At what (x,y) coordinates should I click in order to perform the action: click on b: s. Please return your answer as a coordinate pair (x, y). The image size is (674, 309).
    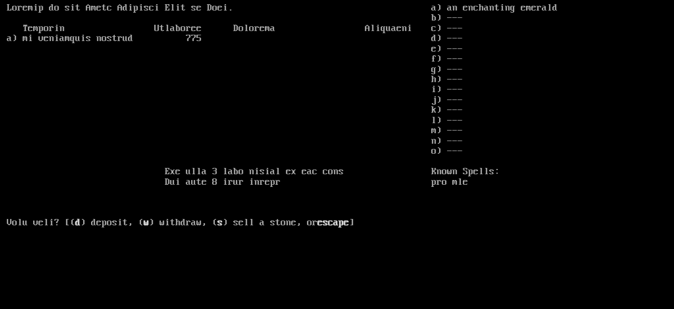
    Looking at the image, I should click on (220, 223).